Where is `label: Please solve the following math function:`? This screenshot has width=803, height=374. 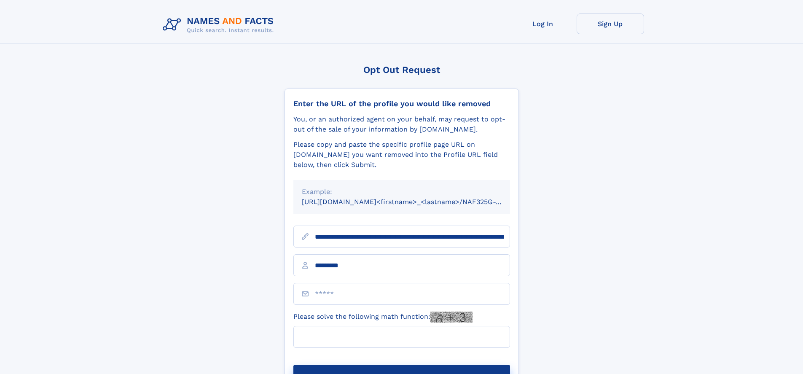
label: Please solve the following math function: is located at coordinates (383, 317).